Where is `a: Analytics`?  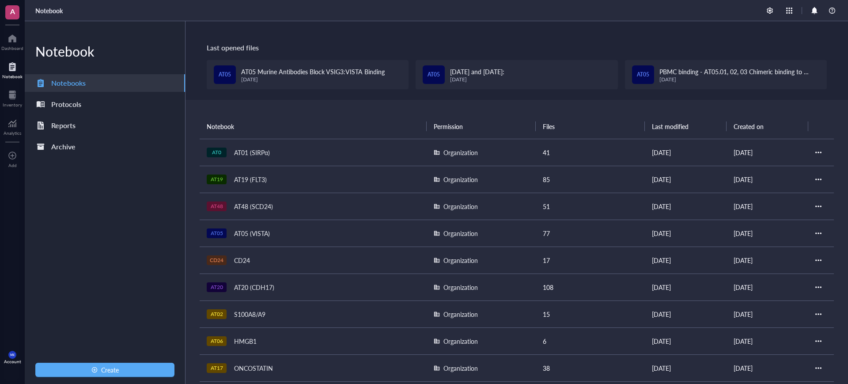
a: Analytics is located at coordinates (12, 126).